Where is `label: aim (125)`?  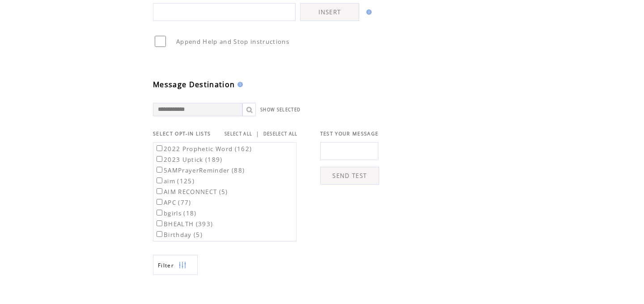 label: aim (125) is located at coordinates (175, 181).